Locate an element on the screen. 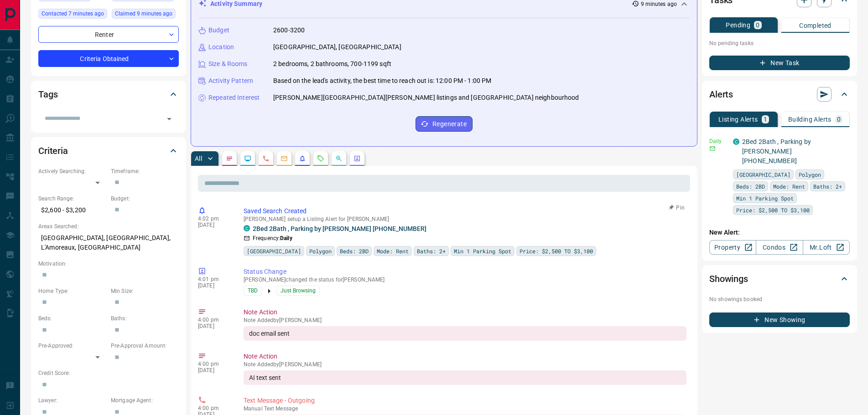 This screenshot has height=415, width=868. p: Budget: is located at coordinates (145, 199).